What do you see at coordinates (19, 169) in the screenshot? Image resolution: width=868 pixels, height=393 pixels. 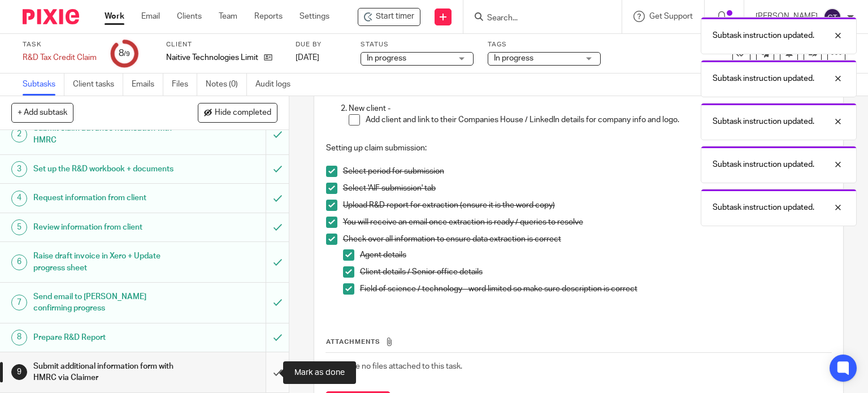 I see `div: 3` at bounding box center [19, 169].